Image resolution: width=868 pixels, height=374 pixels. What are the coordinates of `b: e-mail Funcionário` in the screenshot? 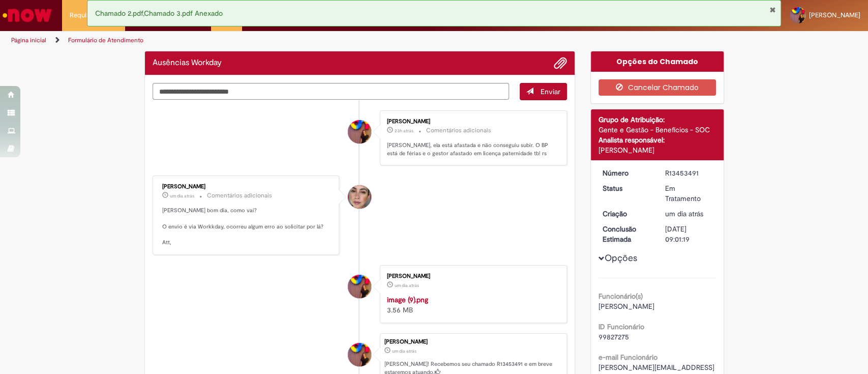 It's located at (628, 357).